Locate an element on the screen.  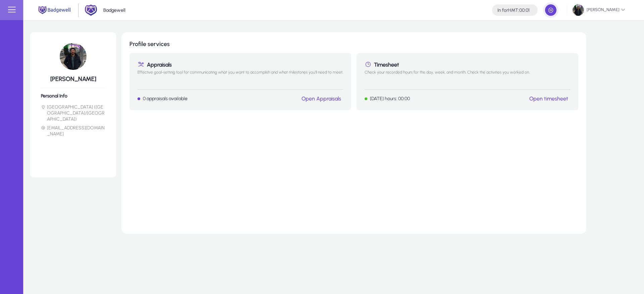
p: Effective goal-setting tool for communicating what you want to accomplish and what milestones you... is located at coordinates (240, 77).